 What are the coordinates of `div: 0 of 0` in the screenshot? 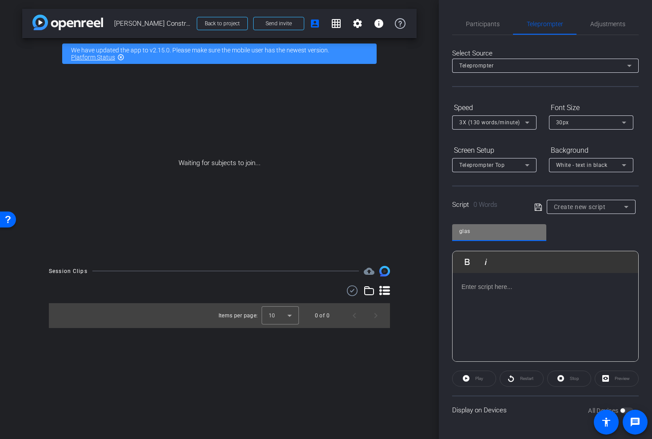 It's located at (322, 316).